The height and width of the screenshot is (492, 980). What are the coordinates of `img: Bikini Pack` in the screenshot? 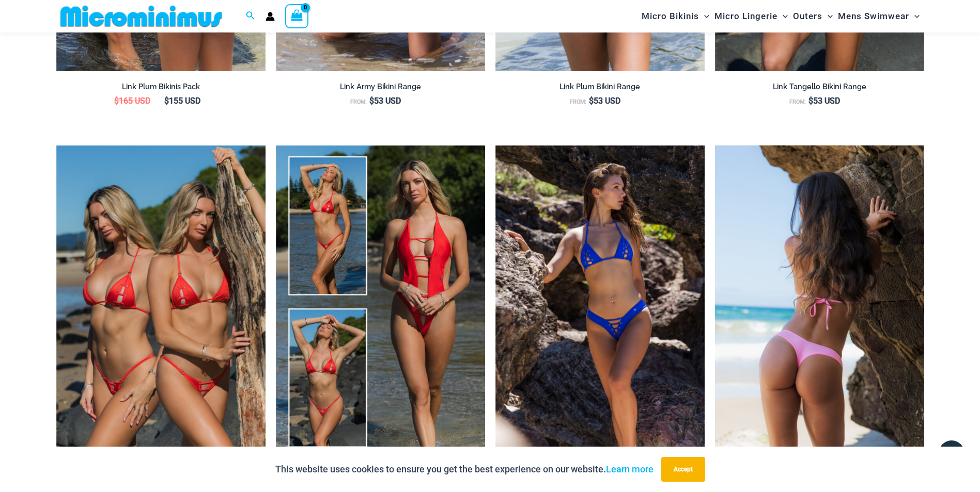 It's located at (161, 302).